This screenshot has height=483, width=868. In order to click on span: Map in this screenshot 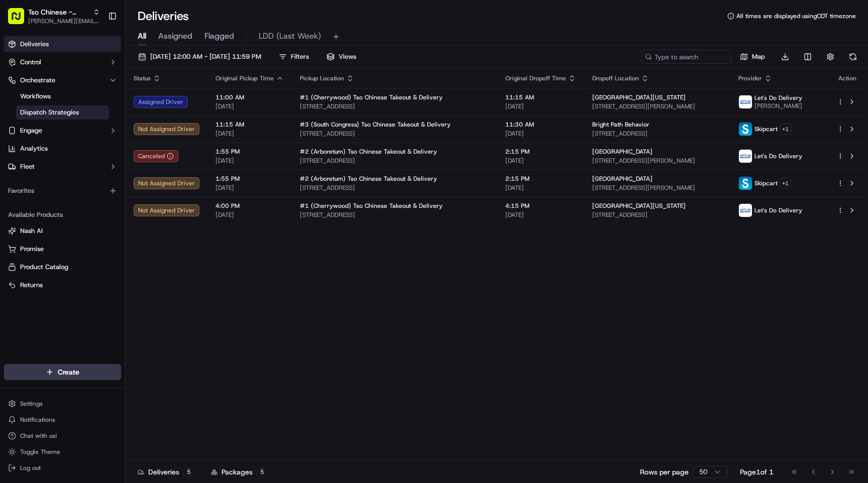, I will do `click(758, 57)`.